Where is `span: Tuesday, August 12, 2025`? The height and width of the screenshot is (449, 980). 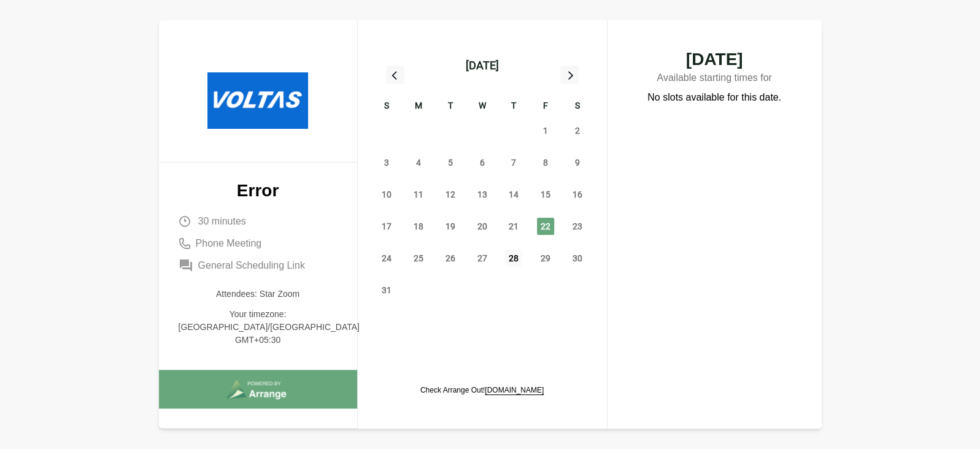 span: Tuesday, August 12, 2025 is located at coordinates (451, 194).